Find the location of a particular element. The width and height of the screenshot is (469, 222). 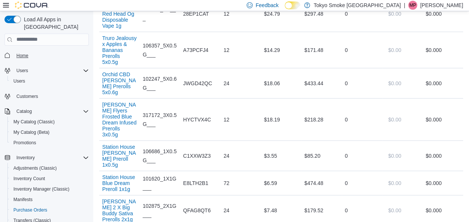

button: My Catalog (Beta) is located at coordinates (50, 132).